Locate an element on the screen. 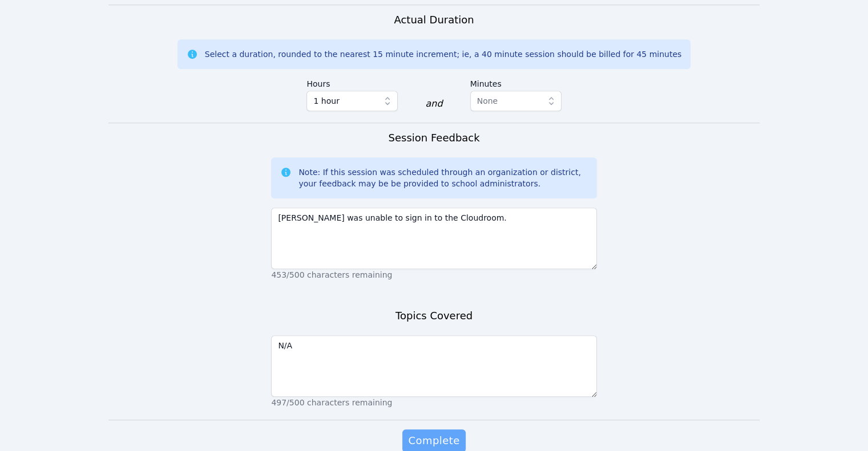 The width and height of the screenshot is (868, 451). h3: Session Feedback is located at coordinates (434, 138).